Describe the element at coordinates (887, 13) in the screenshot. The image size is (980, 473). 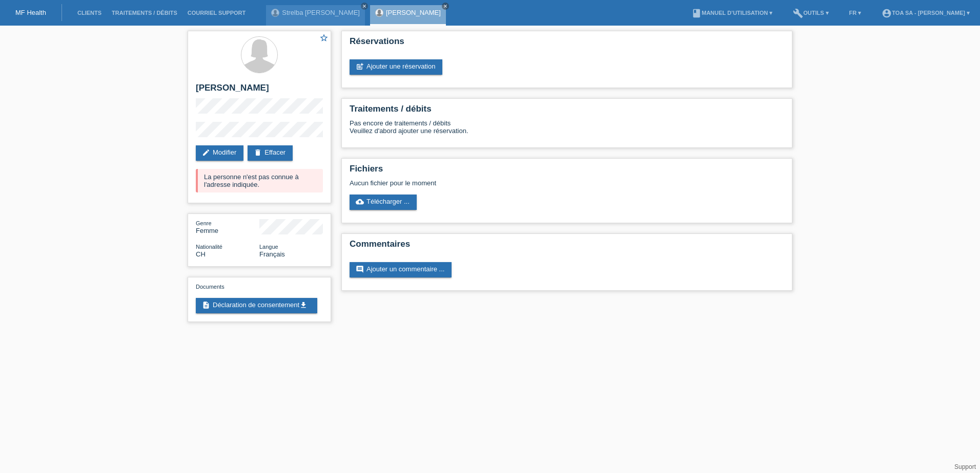
I see `i: account_circle` at that location.